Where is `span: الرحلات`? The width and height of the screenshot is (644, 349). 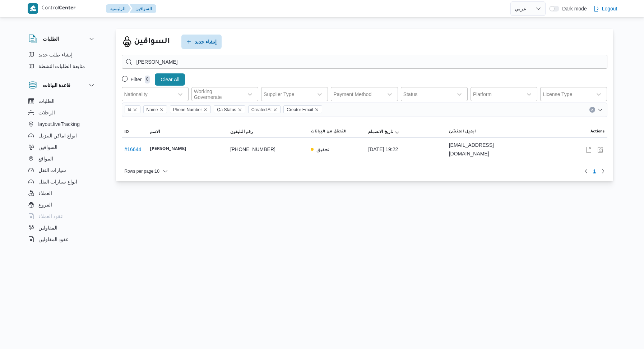 span: الرحلات is located at coordinates (47, 113).